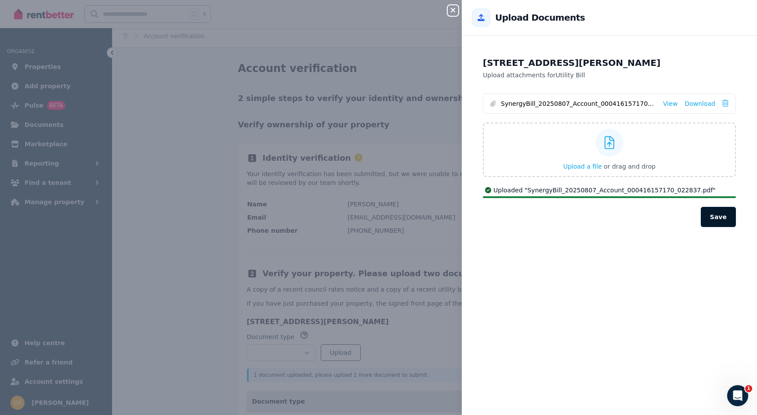 The image size is (757, 415). Describe the element at coordinates (700, 104) in the screenshot. I see `a: Download` at that location.